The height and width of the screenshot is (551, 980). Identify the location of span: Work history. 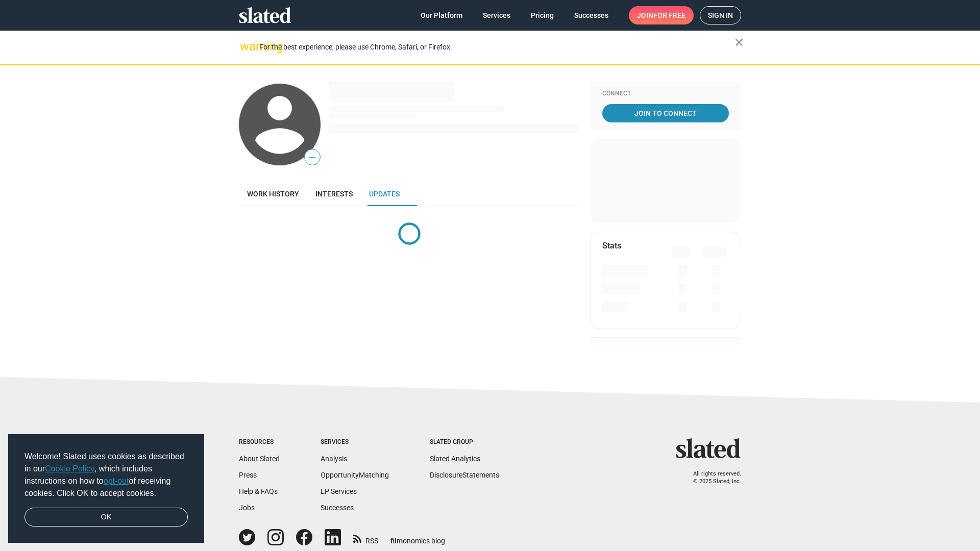
(273, 193).